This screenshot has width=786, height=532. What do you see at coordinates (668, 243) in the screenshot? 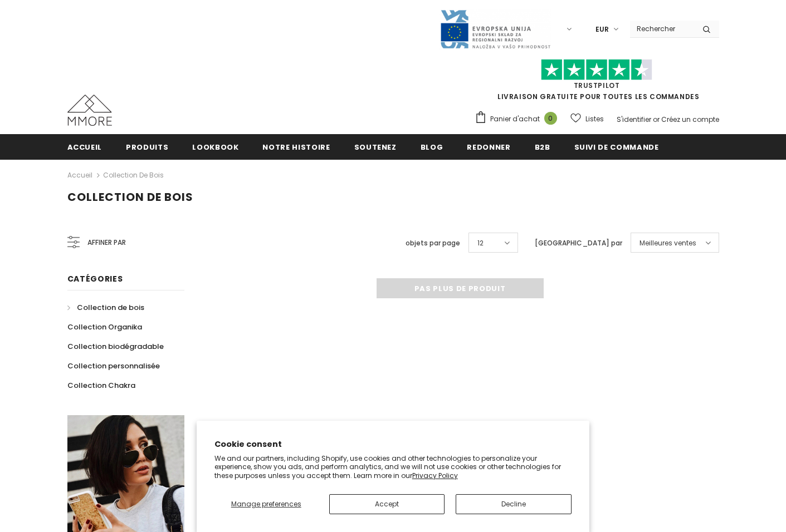
I see `span: Meilleures ventes` at bounding box center [668, 243].